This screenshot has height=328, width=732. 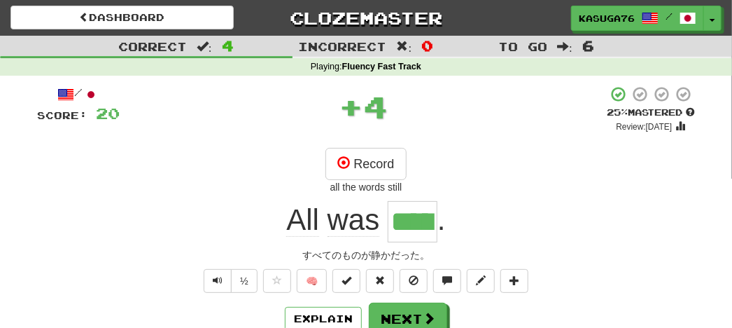 What do you see at coordinates (366, 187) in the screenshot?
I see `div: all the words still` at bounding box center [366, 187].